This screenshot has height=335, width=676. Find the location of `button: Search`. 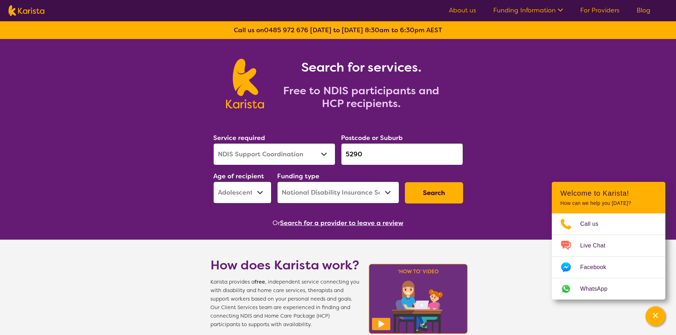

button: Search is located at coordinates (434, 193).